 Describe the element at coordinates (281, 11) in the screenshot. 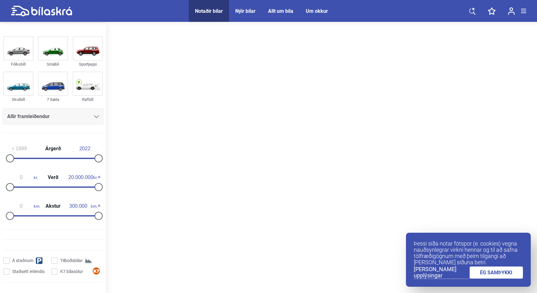

I see `a: Allt um bíla` at that location.